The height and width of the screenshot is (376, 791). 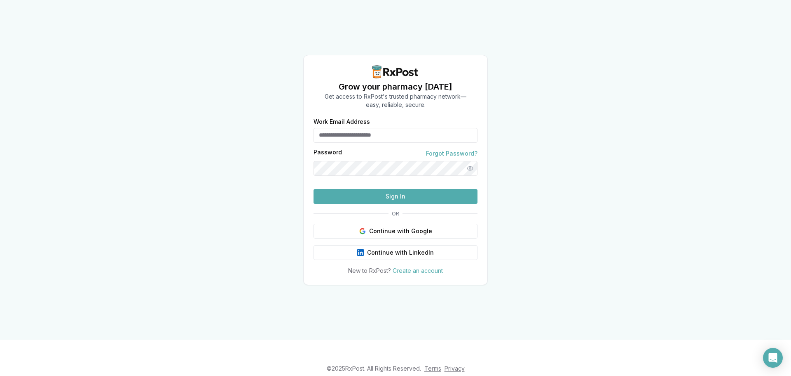 What do you see at coordinates (396, 214) in the screenshot?
I see `span: OR` at bounding box center [396, 214].